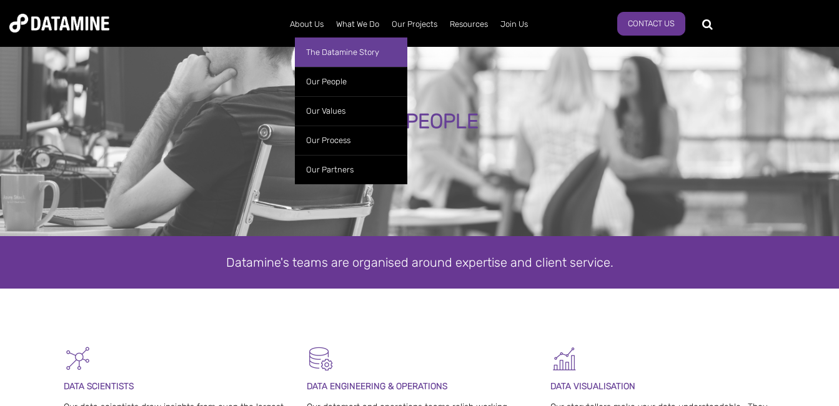 Image resolution: width=839 pixels, height=406 pixels. Describe the element at coordinates (351, 111) in the screenshot. I see `a: Our Values` at that location.